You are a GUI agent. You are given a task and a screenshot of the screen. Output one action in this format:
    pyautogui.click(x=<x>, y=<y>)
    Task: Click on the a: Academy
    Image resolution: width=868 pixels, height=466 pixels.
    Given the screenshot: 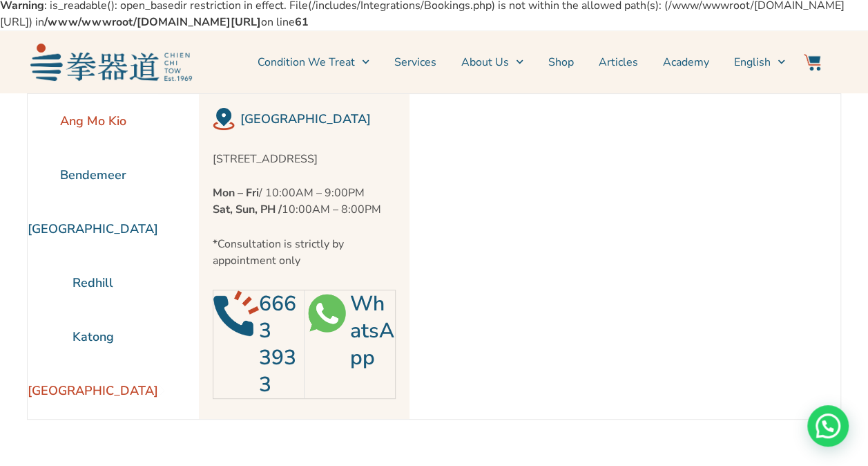 What is the action you would take?
    pyautogui.click(x=686, y=62)
    